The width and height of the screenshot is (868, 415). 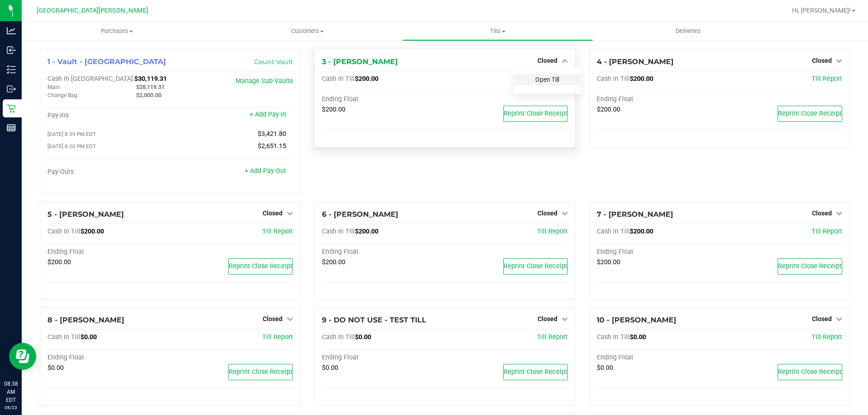 What do you see at coordinates (11, 392) in the screenshot?
I see `p: 08:38 AM EDT` at bounding box center [11, 392].